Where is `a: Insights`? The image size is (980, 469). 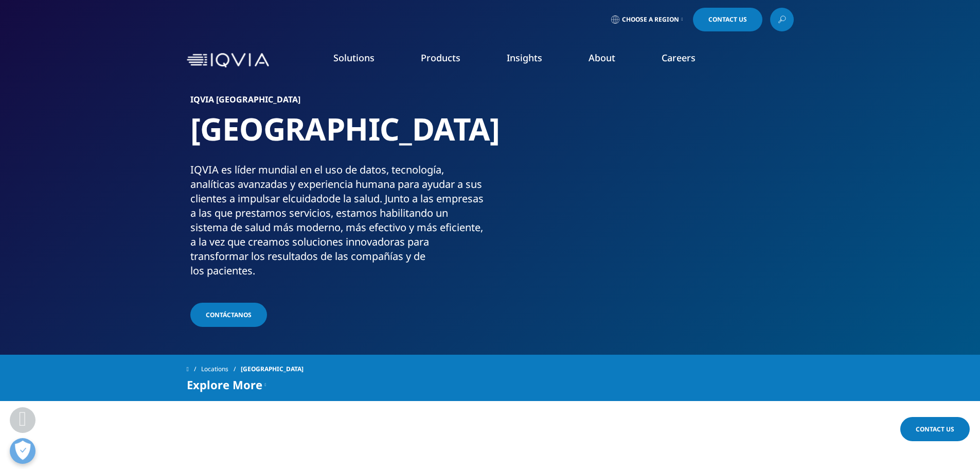
a: Insights is located at coordinates (524, 58).